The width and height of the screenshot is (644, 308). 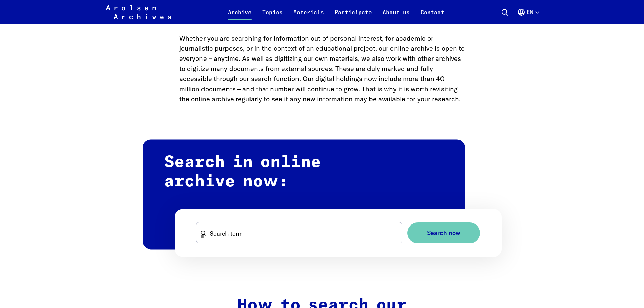 I want to click on button: English, language selection, so click(x=528, y=16).